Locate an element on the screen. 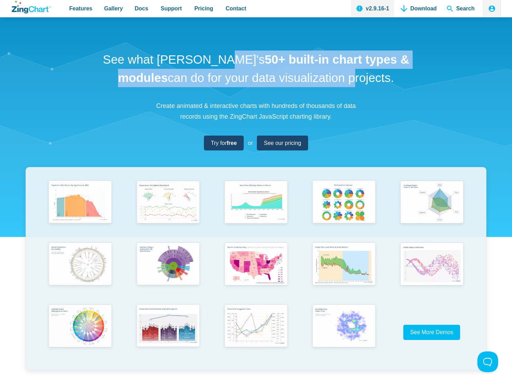  img: Range Chart with Rultes & Scale Markers is located at coordinates (343, 265).